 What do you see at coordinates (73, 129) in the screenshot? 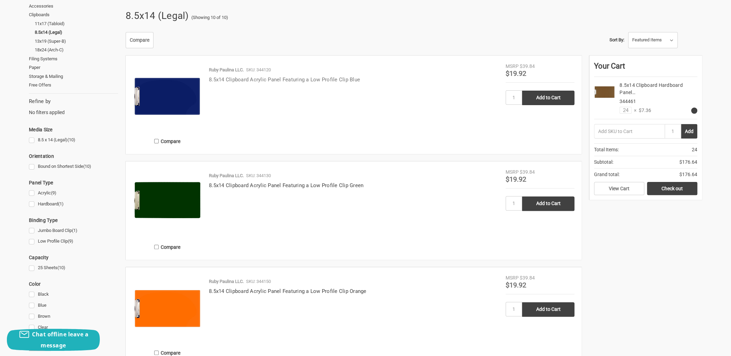
I see `h5: Media Size` at bounding box center [73, 129].